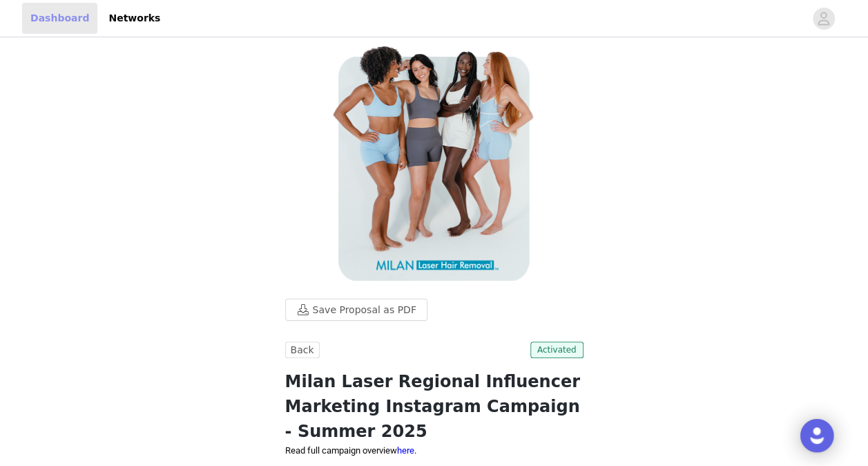 This screenshot has height=466, width=868. What do you see at coordinates (434, 406) in the screenshot?
I see `h1: Milan Laser Regional Influencer Marketing Instagram Campaign - Summer 2025` at bounding box center [434, 406].